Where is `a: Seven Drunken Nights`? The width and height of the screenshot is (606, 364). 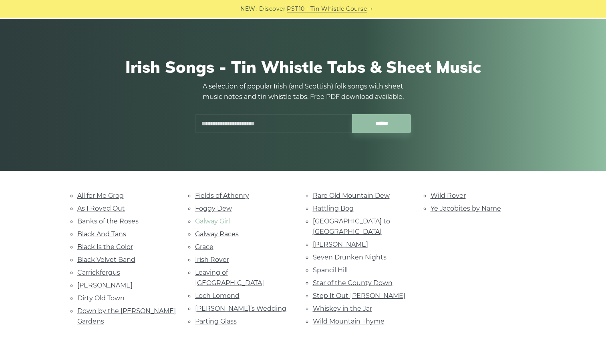
a: Seven Drunken Nights is located at coordinates (349, 257).